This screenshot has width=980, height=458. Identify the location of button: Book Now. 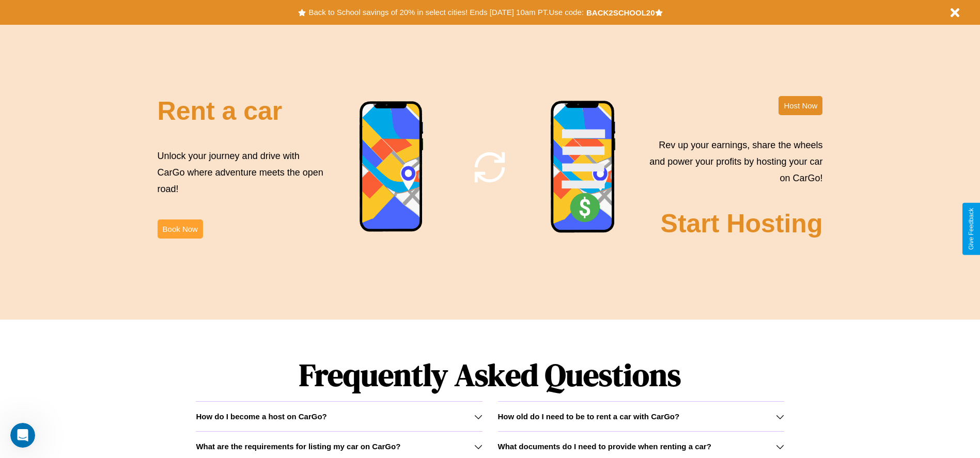
(180, 229).